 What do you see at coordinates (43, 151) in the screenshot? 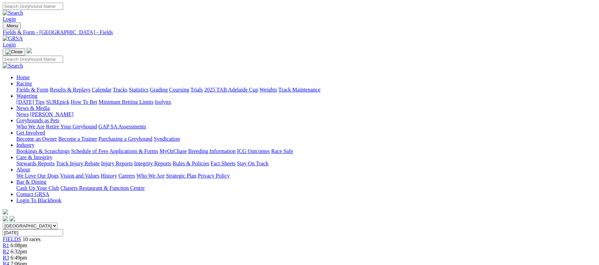
I see `a: Bookings & Scratchings` at bounding box center [43, 151].